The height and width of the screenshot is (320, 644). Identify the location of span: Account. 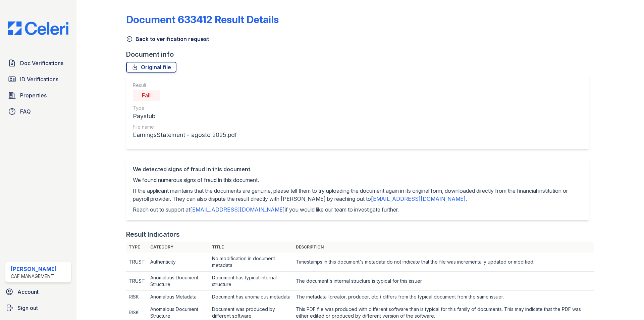
(28, 292).